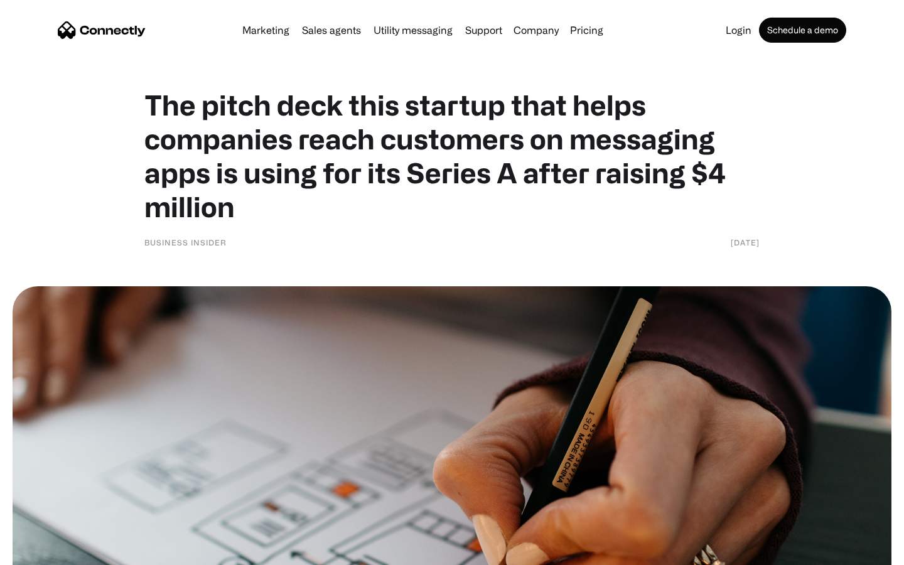  Describe the element at coordinates (50, 552) in the screenshot. I see `ul: Language list` at that location.